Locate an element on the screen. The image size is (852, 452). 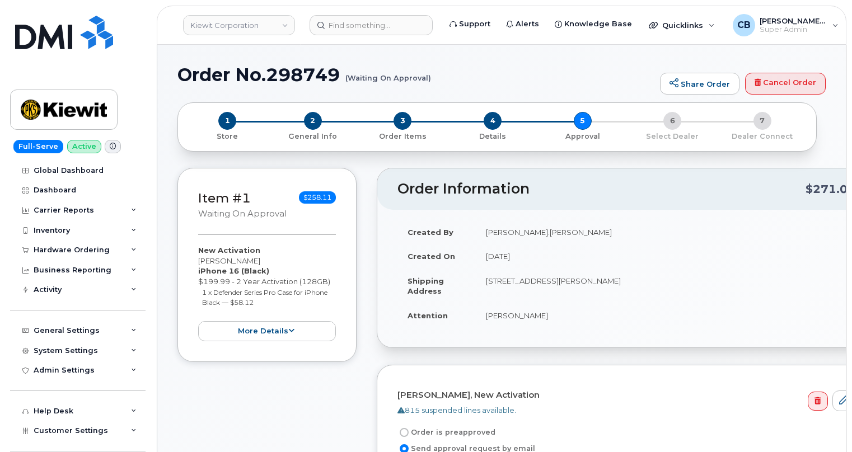
strong: Attention is located at coordinates (428, 316).